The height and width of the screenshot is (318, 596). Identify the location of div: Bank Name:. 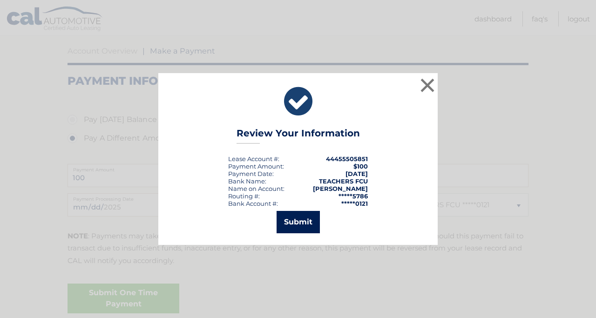
(247, 181).